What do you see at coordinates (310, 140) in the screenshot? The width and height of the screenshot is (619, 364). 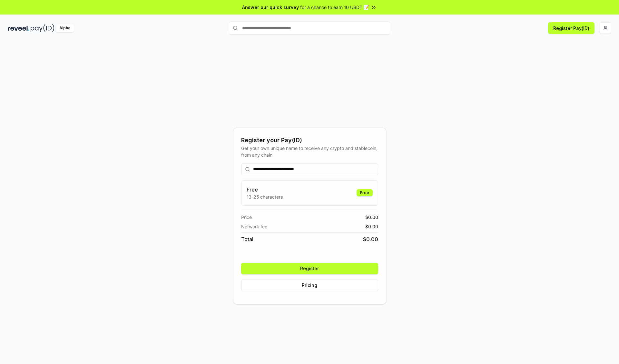 I see `div: Register your Pay(ID)` at bounding box center [310, 140].